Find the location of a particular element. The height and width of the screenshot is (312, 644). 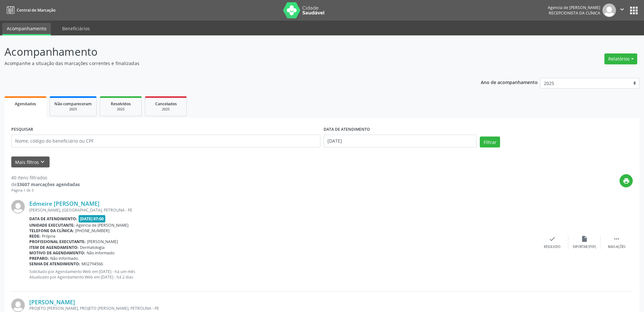

button: apps is located at coordinates (633, 10).